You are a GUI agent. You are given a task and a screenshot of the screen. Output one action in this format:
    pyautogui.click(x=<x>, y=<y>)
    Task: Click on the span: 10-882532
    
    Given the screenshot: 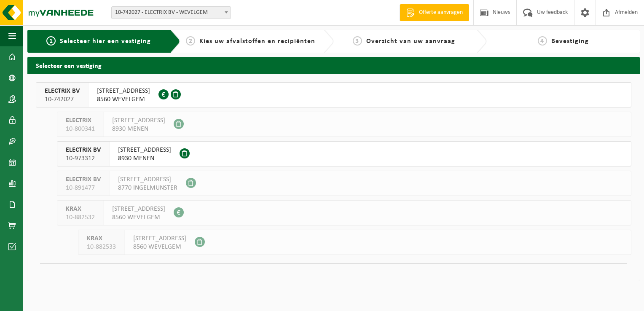 What is the action you would take?
    pyautogui.click(x=80, y=217)
    